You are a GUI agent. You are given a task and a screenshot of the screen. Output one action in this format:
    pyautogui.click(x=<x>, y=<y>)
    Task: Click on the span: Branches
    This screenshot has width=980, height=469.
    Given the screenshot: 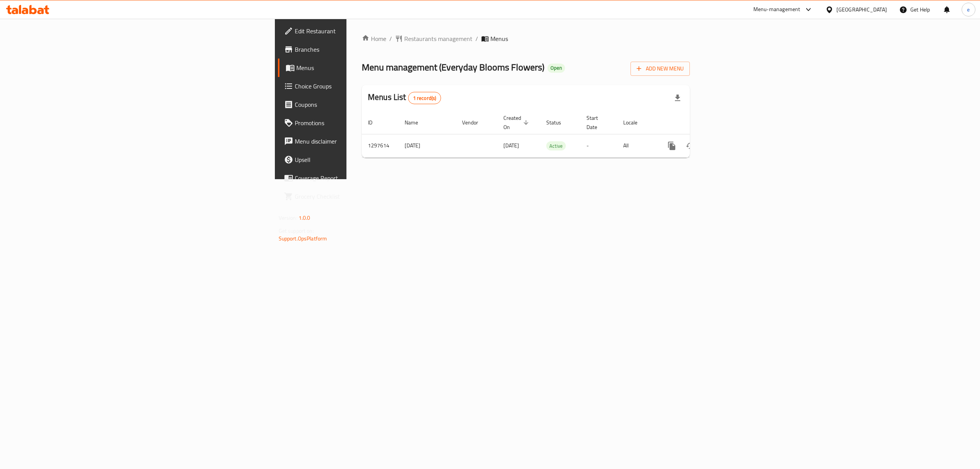 What is the action you would take?
    pyautogui.click(x=364, y=50)
    